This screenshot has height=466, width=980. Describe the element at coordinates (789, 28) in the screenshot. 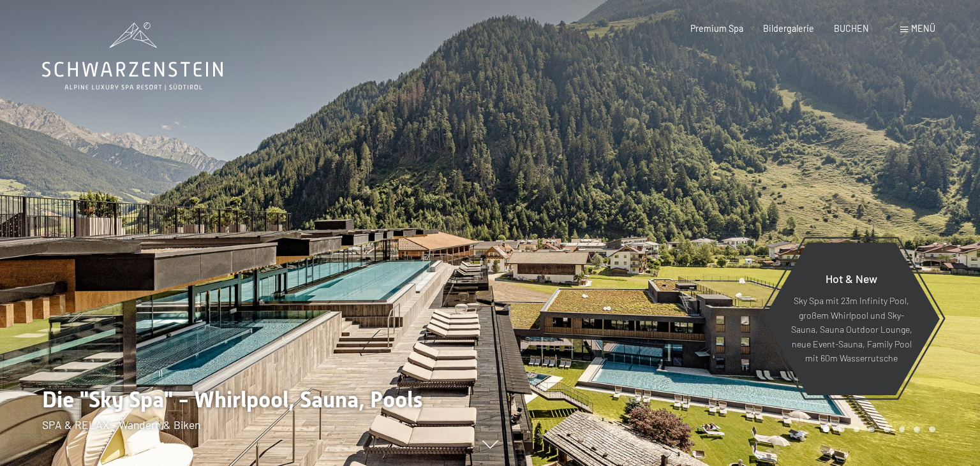

I see `span: Bildergalerie` at that location.